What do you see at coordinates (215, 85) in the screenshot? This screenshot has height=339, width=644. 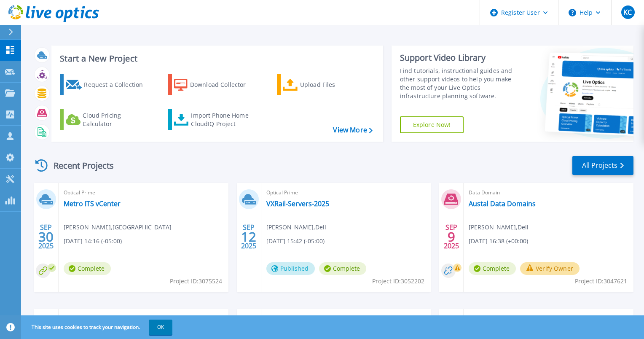 I see `a: Download Collector` at bounding box center [215, 85].